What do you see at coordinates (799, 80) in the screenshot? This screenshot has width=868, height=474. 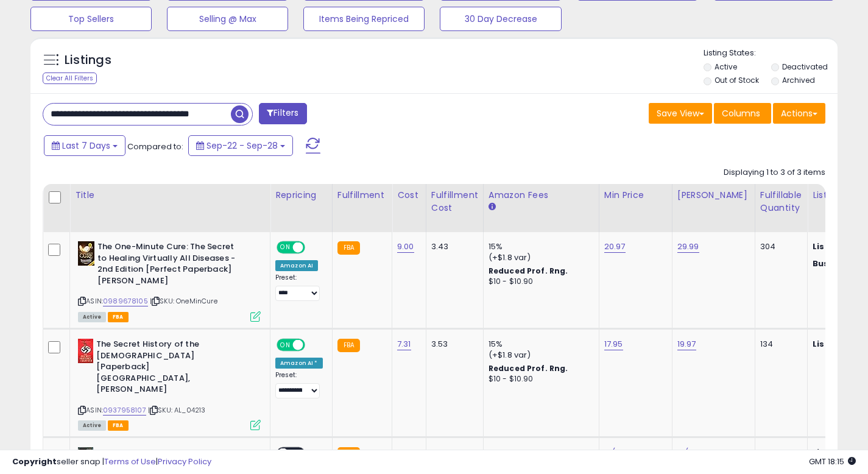 I see `label: Archived` at bounding box center [799, 80].